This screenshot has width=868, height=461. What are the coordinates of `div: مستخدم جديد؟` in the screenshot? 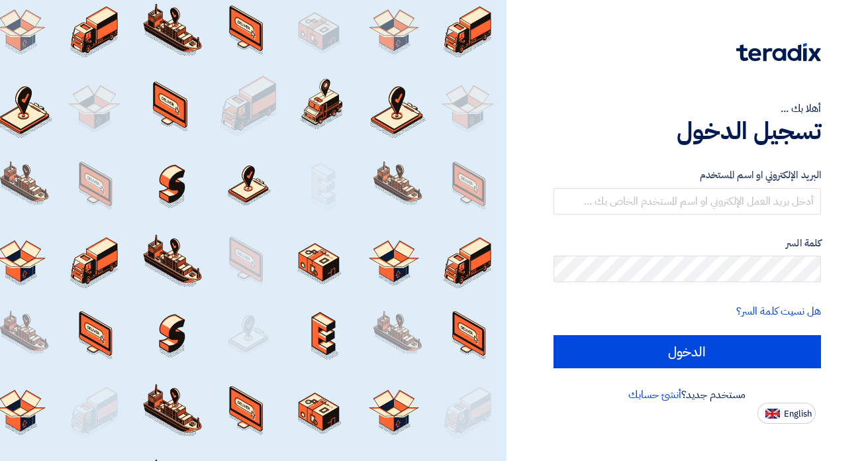 It's located at (688, 395).